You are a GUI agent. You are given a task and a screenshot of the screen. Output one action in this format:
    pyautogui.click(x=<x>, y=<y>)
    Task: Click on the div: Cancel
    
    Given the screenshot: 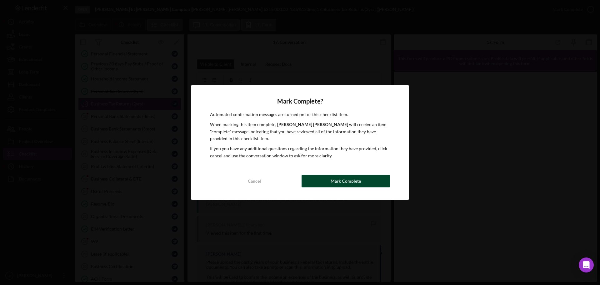 What is the action you would take?
    pyautogui.click(x=254, y=181)
    